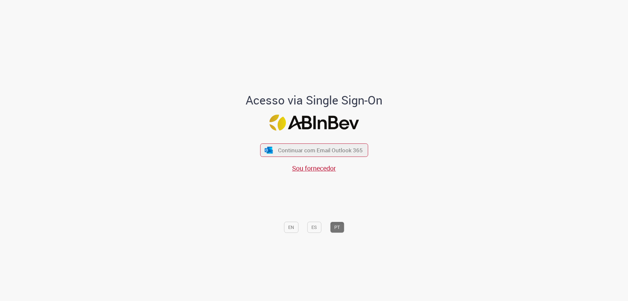 The width and height of the screenshot is (628, 301). What do you see at coordinates (314, 227) in the screenshot?
I see `button: ES` at bounding box center [314, 227].